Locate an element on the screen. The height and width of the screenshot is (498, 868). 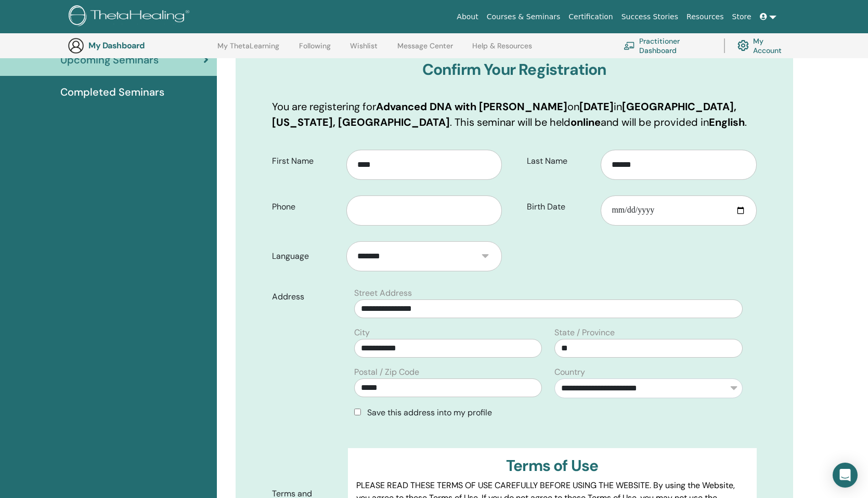
label: Postal / Zip Code is located at coordinates (386, 372).